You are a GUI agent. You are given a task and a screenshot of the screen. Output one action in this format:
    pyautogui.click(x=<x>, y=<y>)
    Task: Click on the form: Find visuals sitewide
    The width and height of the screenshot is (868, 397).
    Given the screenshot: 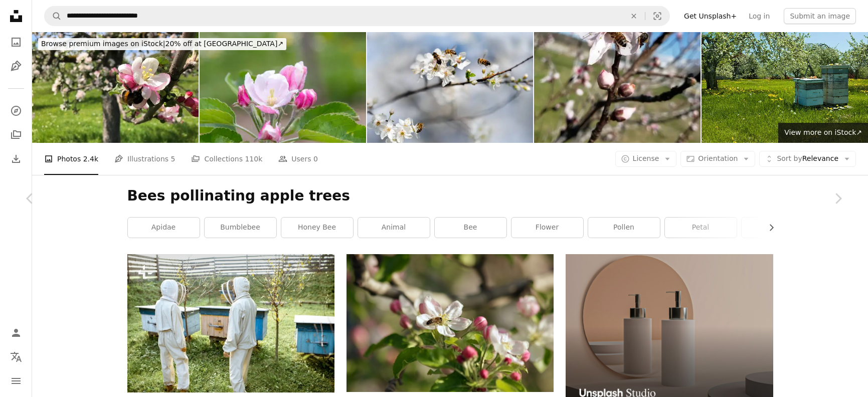 What is the action you would take?
    pyautogui.click(x=357, y=16)
    